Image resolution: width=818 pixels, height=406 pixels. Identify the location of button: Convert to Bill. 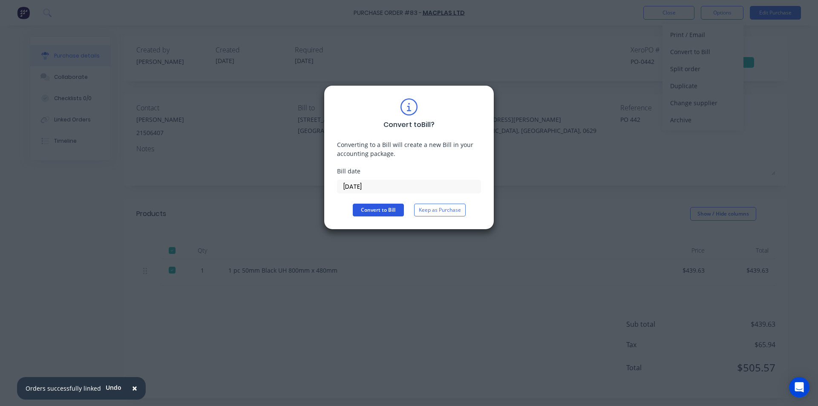
(378, 210).